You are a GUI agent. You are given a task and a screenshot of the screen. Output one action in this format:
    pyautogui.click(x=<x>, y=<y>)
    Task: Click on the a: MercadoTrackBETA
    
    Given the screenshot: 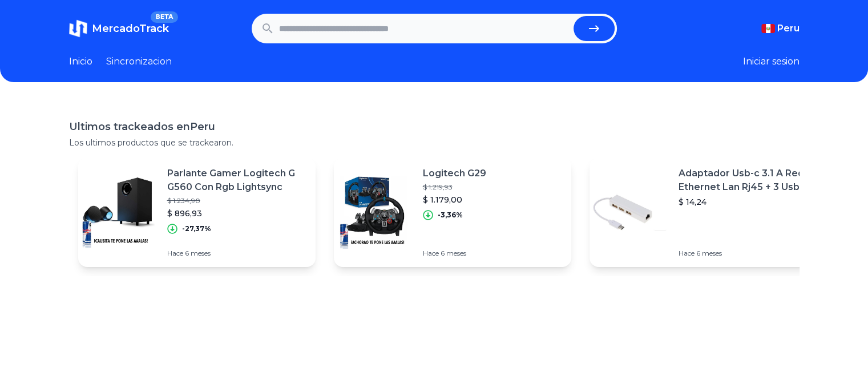 What is the action you would take?
    pyautogui.click(x=118, y=29)
    